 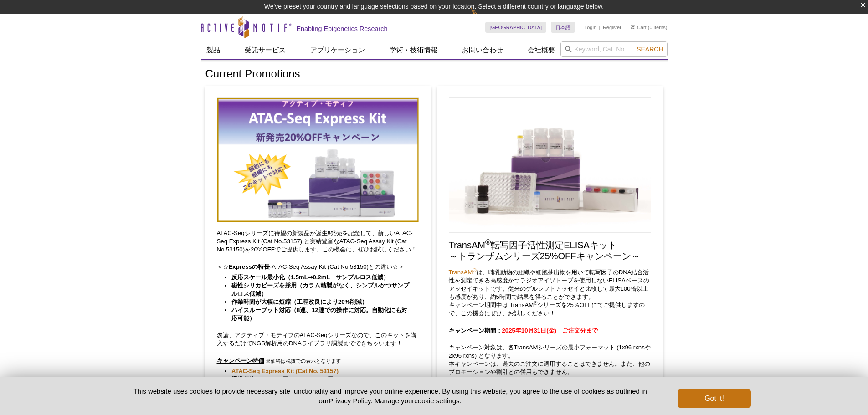 What do you see at coordinates (265, 50) in the screenshot?
I see `a: 受託サービス` at bounding box center [265, 50].